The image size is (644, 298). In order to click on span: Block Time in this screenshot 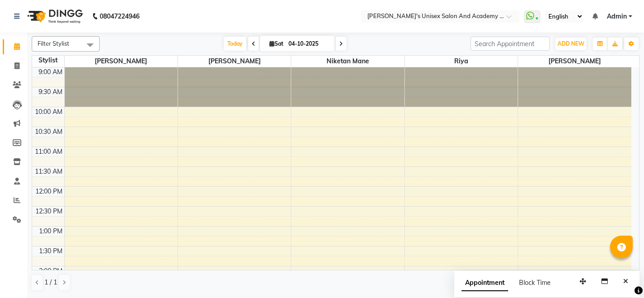, I will do `click(535, 283)`.